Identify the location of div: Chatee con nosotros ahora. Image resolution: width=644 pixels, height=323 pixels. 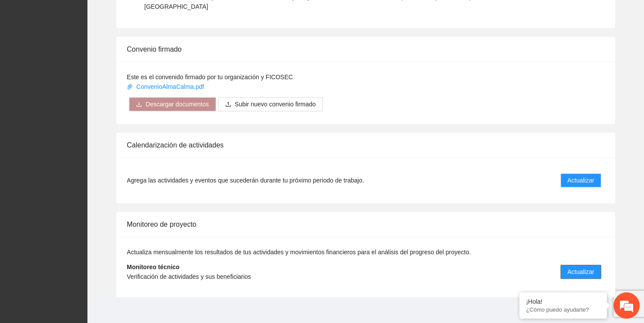
(96, 50).